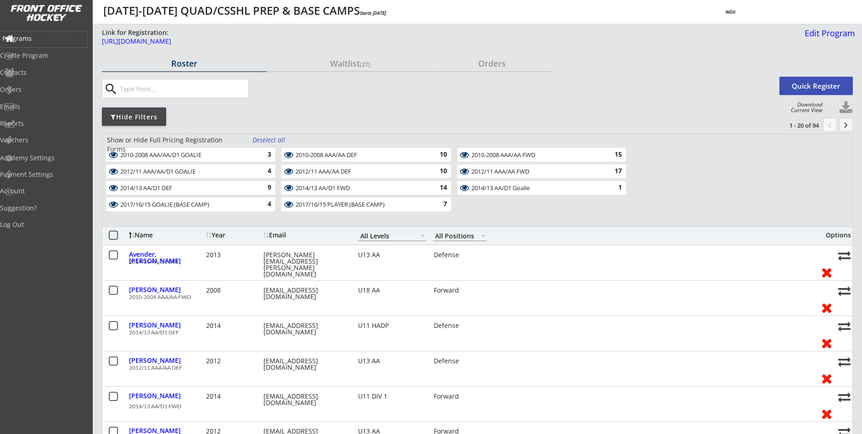  What do you see at coordinates (183, 89) in the screenshot?
I see `input: Type here...` at bounding box center [183, 89].